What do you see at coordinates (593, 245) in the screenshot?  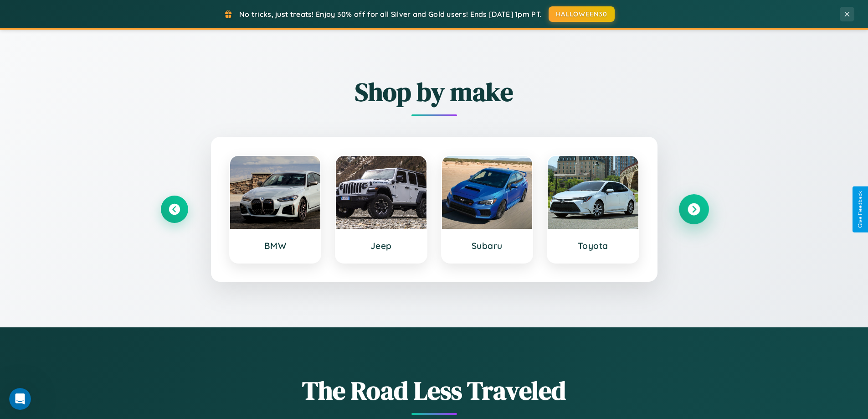 I see `h3: Toyota` at bounding box center [593, 245].